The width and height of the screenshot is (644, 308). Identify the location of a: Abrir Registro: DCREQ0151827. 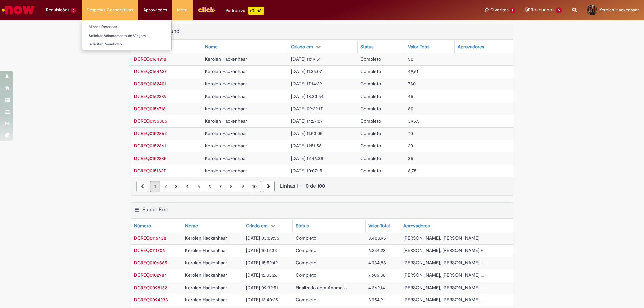
(149, 171).